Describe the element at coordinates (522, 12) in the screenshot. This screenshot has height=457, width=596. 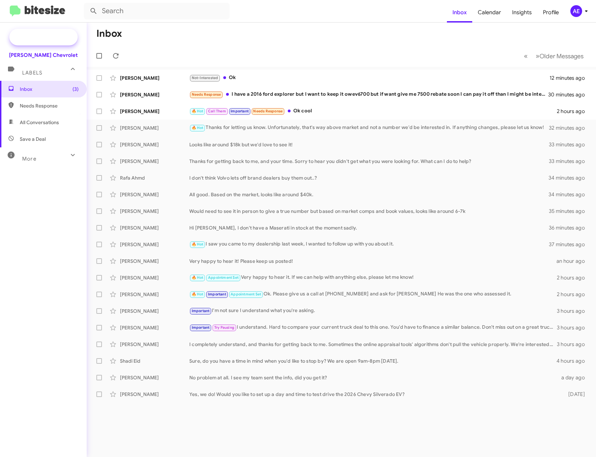
I see `a: Insights` at that location.